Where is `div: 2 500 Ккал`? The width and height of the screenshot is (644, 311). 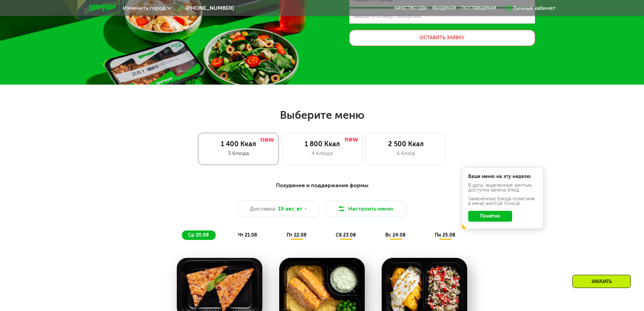 div: 2 500 Ккал is located at coordinates (406, 144).